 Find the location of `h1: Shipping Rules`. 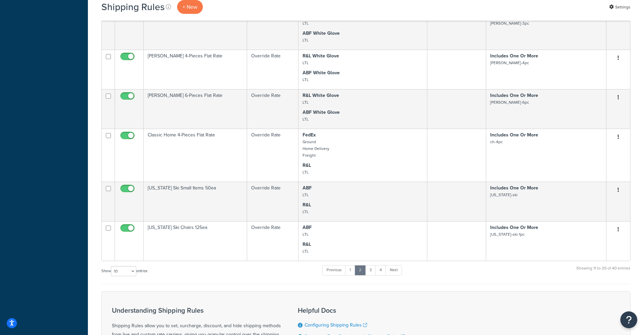

h1: Shipping Rules is located at coordinates (133, 7).